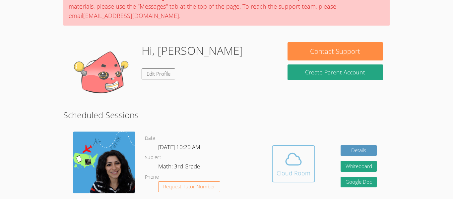 This screenshot has height=199, width=453. What do you see at coordinates (104, 162) in the screenshot?
I see `img: air%20tutor%20avatar.png` at bounding box center [104, 162].